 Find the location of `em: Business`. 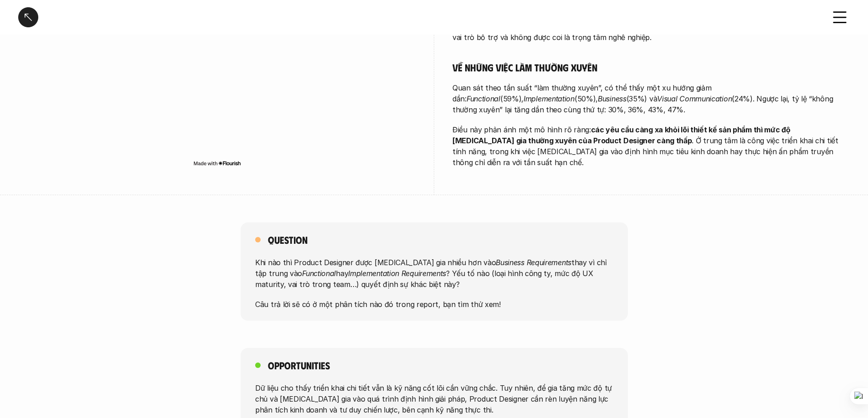

em: Business is located at coordinates (612, 99).